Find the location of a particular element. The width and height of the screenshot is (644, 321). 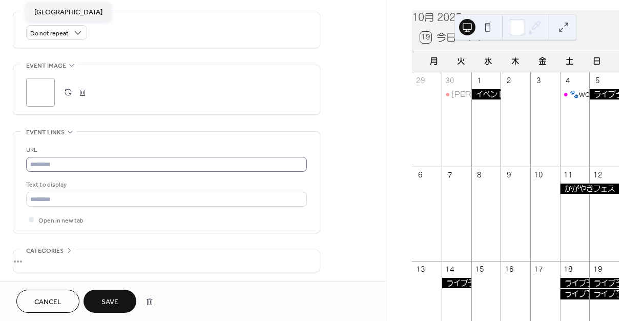

div: 水 is located at coordinates (488, 61).